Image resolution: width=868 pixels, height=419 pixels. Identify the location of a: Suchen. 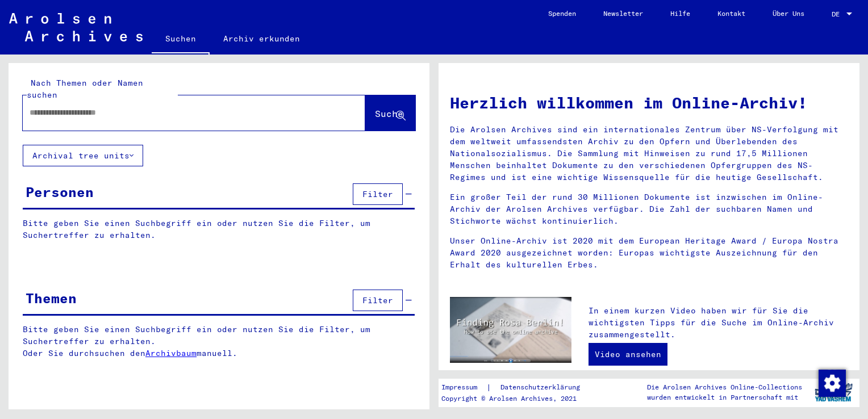
(181, 40).